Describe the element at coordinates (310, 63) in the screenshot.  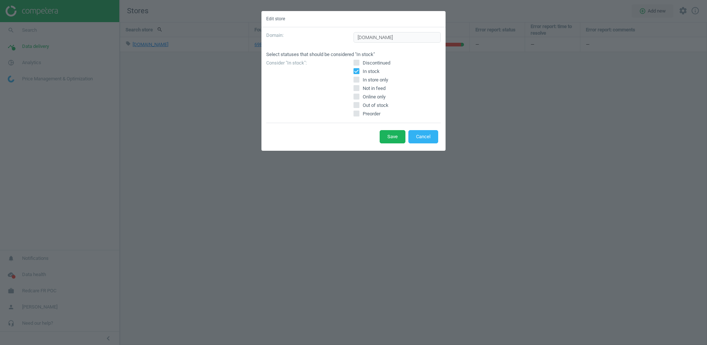
I see `p: Consider "In stock" :` at that location.